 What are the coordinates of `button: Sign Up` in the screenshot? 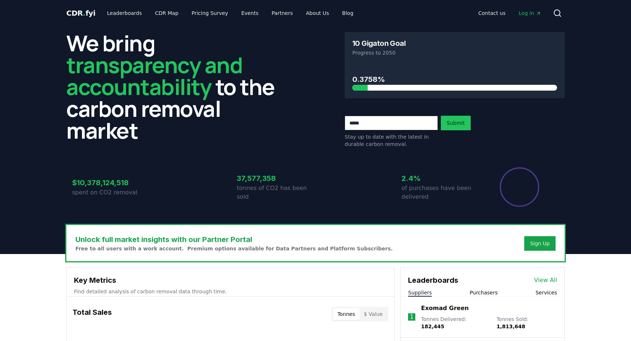 It's located at (540, 244).